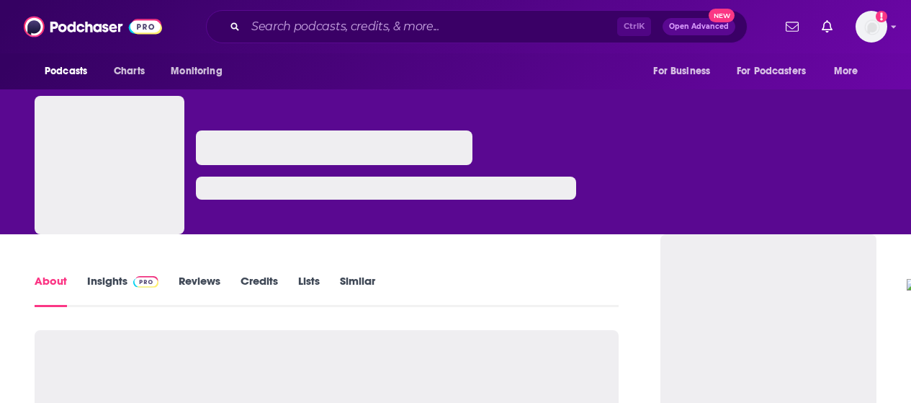 The width and height of the screenshot is (911, 403). I want to click on button: Open AdvancedNew, so click(699, 27).